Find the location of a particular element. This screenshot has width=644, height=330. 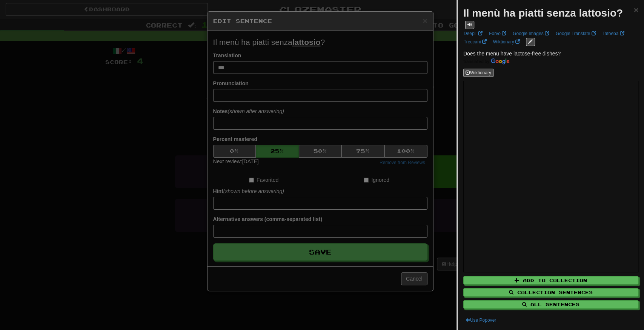

a: Tatoeba is located at coordinates (613, 34).